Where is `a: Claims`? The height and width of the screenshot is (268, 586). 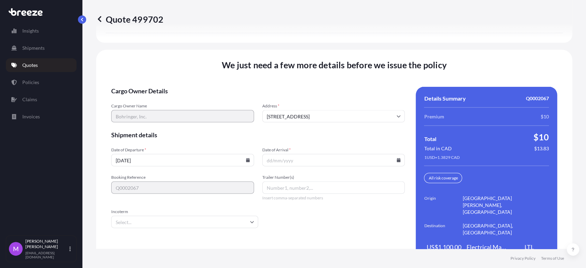
a: Claims is located at coordinates (41, 100).